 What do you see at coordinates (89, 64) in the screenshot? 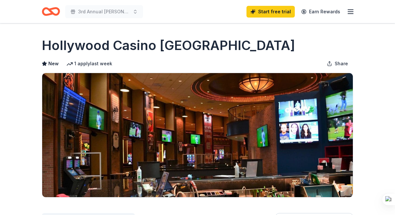
I see `div: 1 apply last week` at bounding box center [89, 64].